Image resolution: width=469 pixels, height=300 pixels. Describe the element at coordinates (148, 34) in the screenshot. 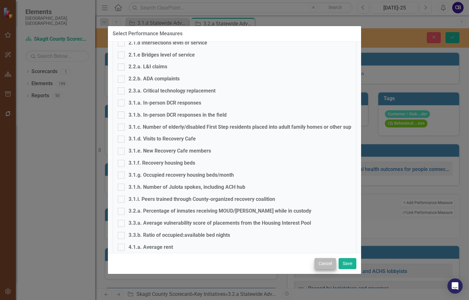

I see `div: Select Performance Measures` at that location.